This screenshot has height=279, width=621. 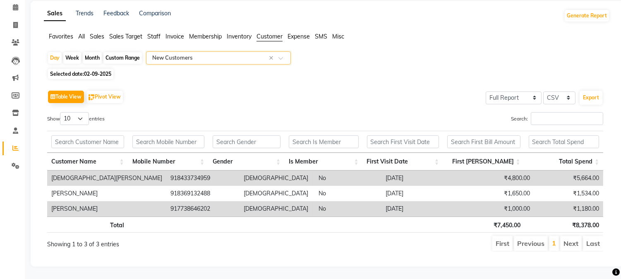 What do you see at coordinates (205, 36) in the screenshot?
I see `span: Membership` at bounding box center [205, 36].